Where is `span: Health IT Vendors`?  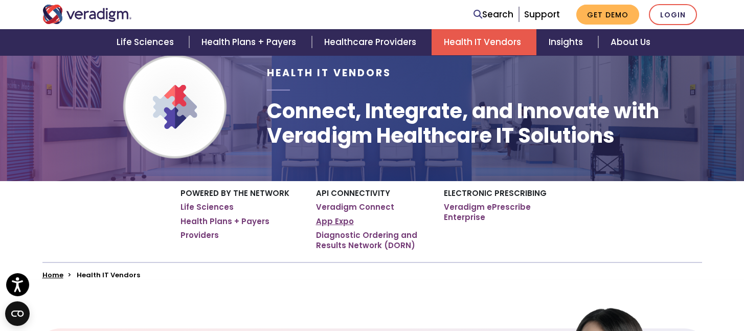 span: Health IT Vendors is located at coordinates (329, 73).